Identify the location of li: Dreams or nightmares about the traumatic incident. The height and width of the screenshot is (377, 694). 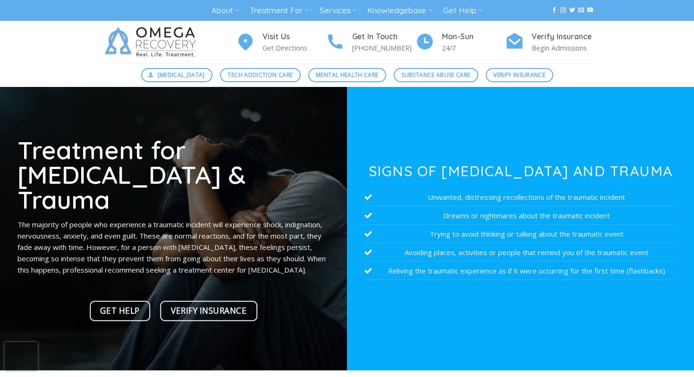
(521, 215).